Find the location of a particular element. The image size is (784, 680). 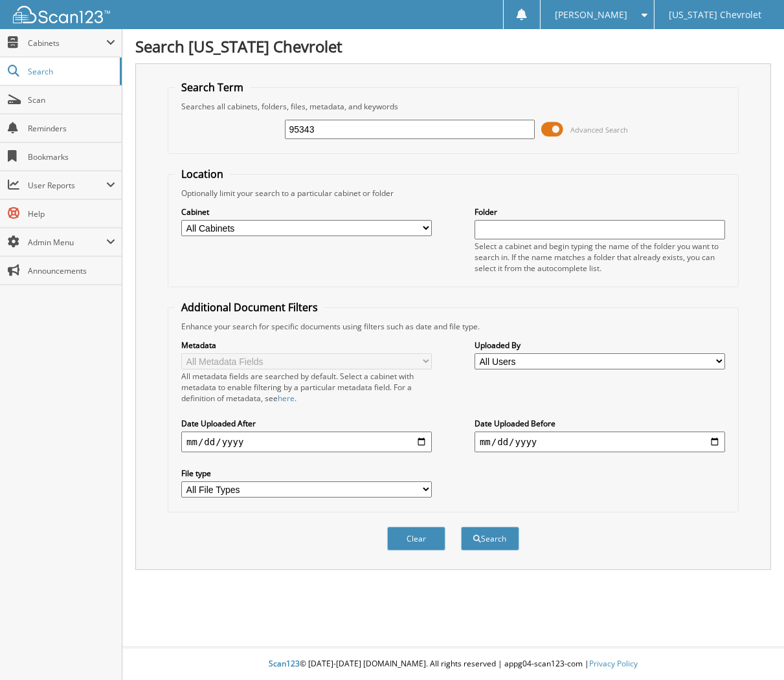

span: Admin Menu is located at coordinates (66, 242).